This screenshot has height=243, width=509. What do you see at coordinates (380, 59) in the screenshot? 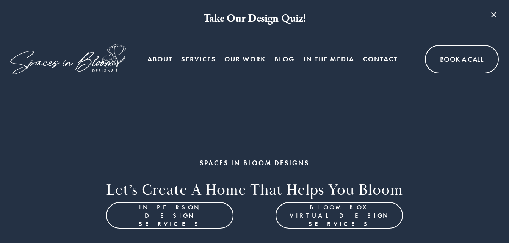
I see `a: Contact` at bounding box center [380, 59].